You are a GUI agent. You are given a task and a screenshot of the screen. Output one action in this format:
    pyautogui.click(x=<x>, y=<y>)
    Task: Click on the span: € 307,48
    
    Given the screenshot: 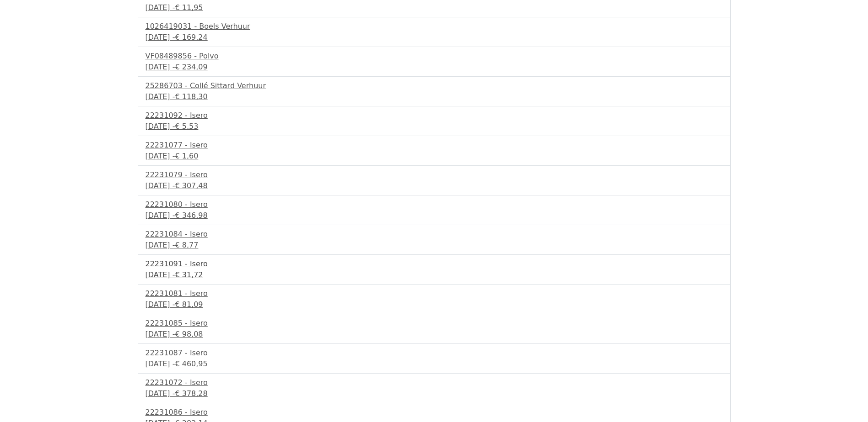 What is the action you would take?
    pyautogui.click(x=191, y=185)
    